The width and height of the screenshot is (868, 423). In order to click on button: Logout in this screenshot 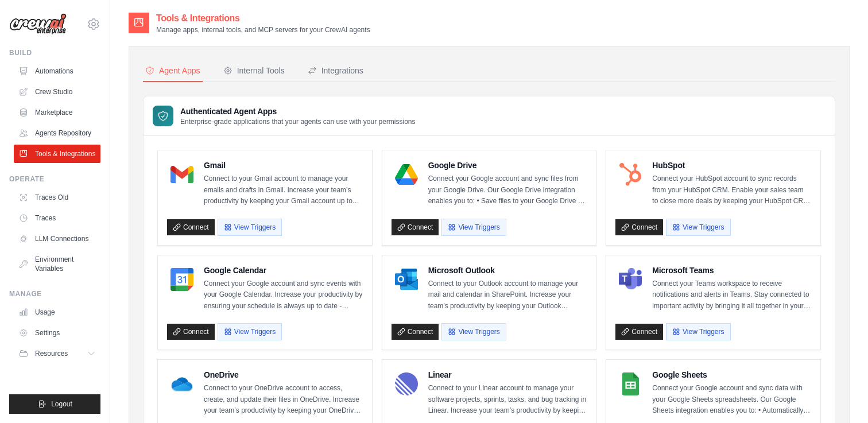, I will do `click(55, 405)`.